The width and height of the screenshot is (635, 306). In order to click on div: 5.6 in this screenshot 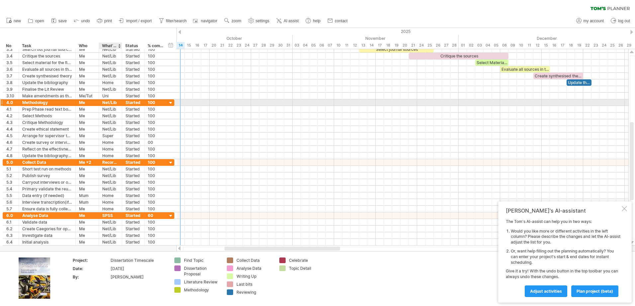, I will do `click(11, 202)`.